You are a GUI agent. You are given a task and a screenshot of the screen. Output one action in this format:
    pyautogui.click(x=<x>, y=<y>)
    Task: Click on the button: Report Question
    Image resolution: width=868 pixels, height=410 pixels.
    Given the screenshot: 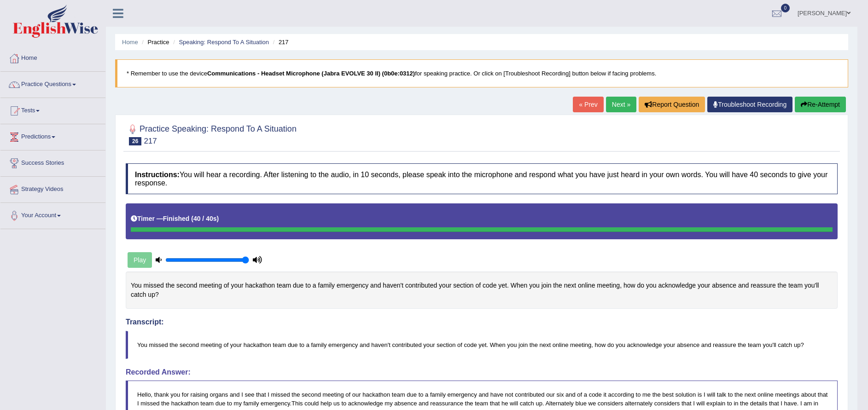 What is the action you would take?
    pyautogui.click(x=672, y=105)
    